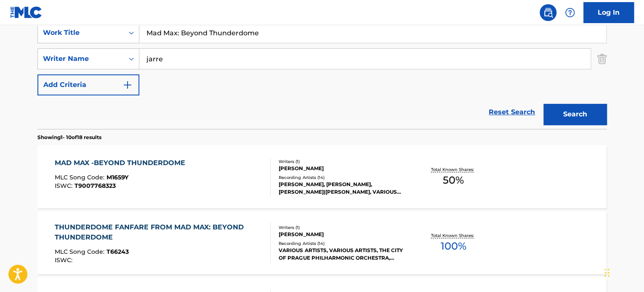 Image resolution: width=644 pixels, height=292 pixels. I want to click on img: MLC Logo, so click(26, 12).